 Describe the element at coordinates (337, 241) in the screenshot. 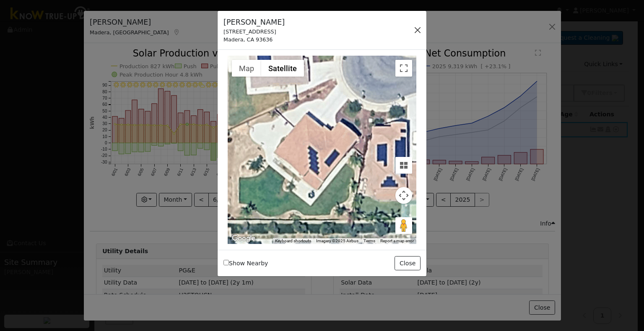

I see `span: Imagery ©2025 Airbus` at that location.